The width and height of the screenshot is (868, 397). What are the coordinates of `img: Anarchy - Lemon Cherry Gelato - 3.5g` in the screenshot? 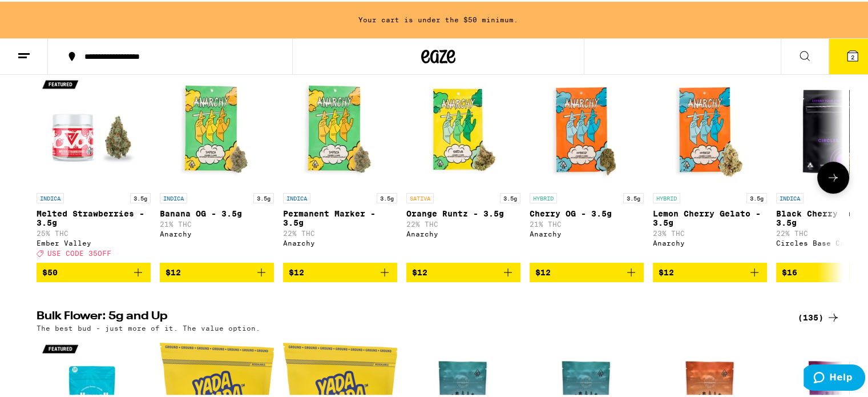 It's located at (710, 129).